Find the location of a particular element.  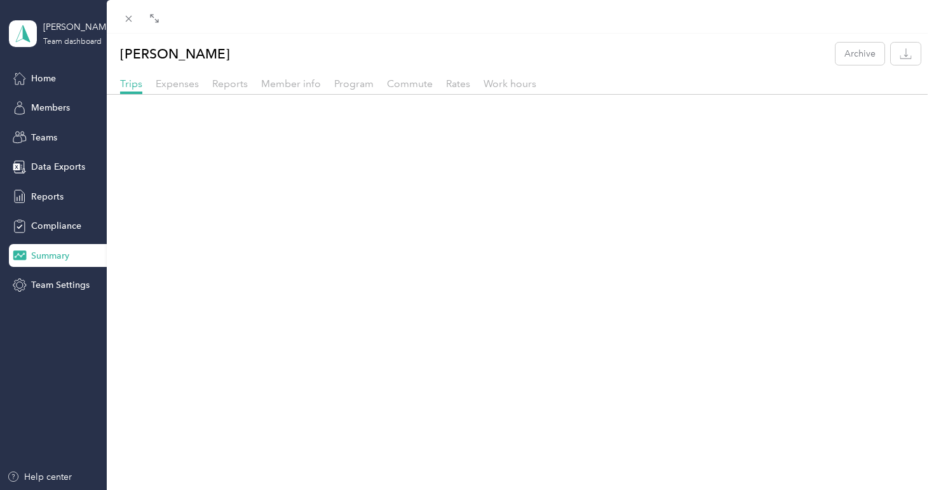

span: Member info is located at coordinates (291, 83).